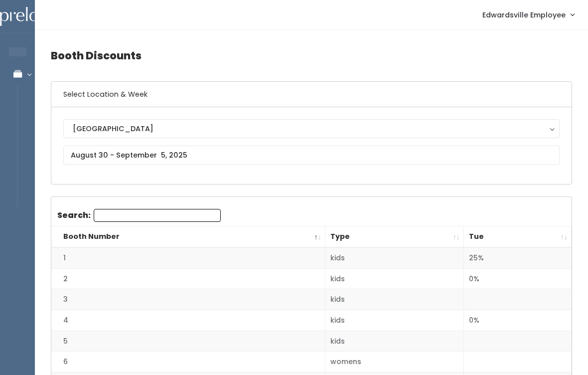  Describe the element at coordinates (312, 55) in the screenshot. I see `h4: Booth Discounts` at that location.